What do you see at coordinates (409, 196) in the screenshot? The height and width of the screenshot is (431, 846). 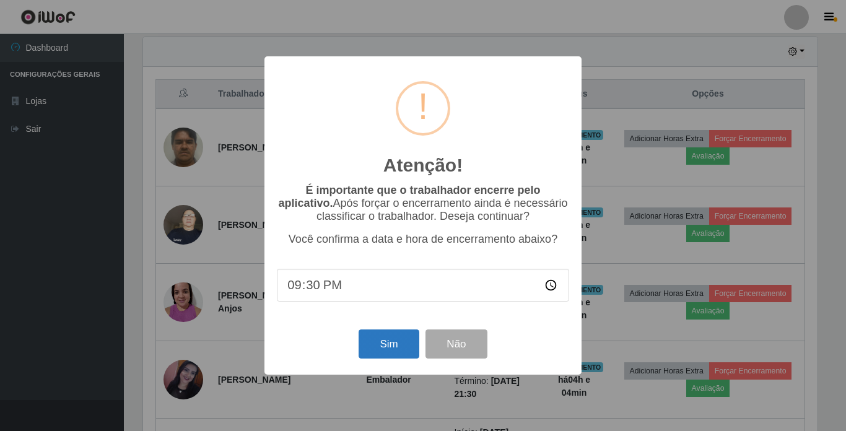 I see `b: É importante que o trabalhador encerre pelo aplicativo.` at bounding box center [409, 196].